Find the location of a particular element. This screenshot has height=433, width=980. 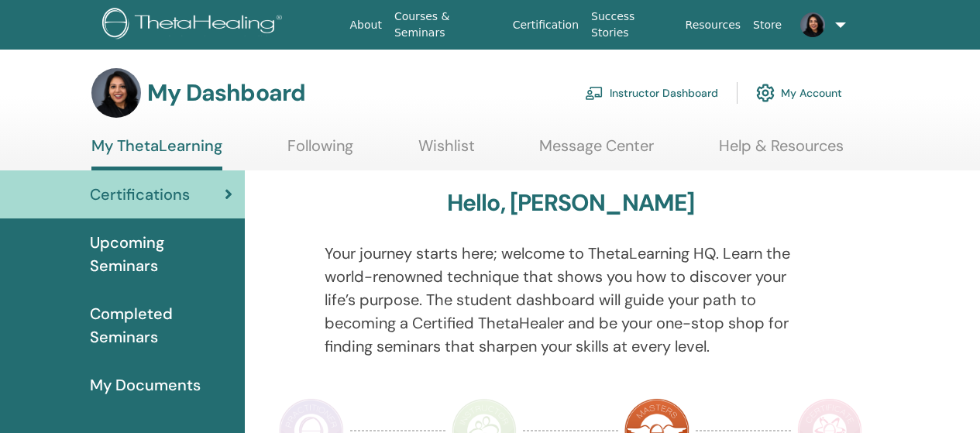

a: Courses & Seminars is located at coordinates (447, 25).